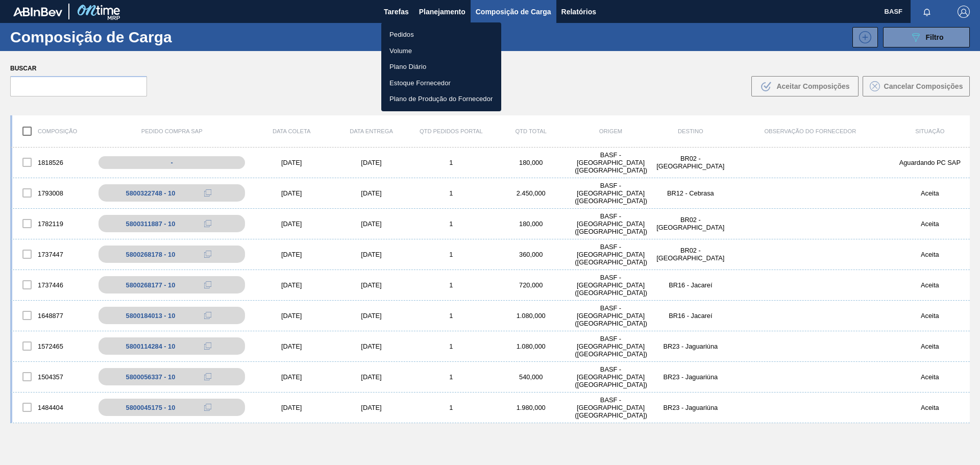 The height and width of the screenshot is (465, 980). I want to click on li: Pedidos, so click(441, 35).